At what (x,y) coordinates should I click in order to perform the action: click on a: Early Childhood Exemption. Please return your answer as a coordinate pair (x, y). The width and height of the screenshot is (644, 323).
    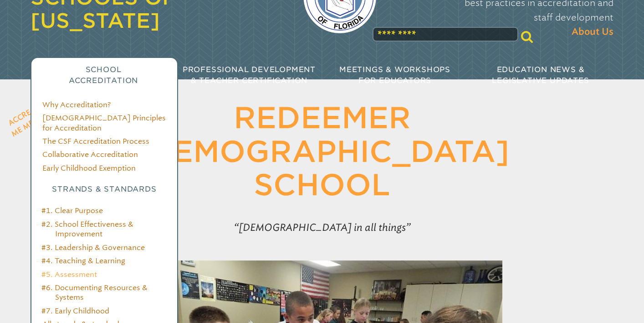
    Looking at the image, I should click on (89, 168).